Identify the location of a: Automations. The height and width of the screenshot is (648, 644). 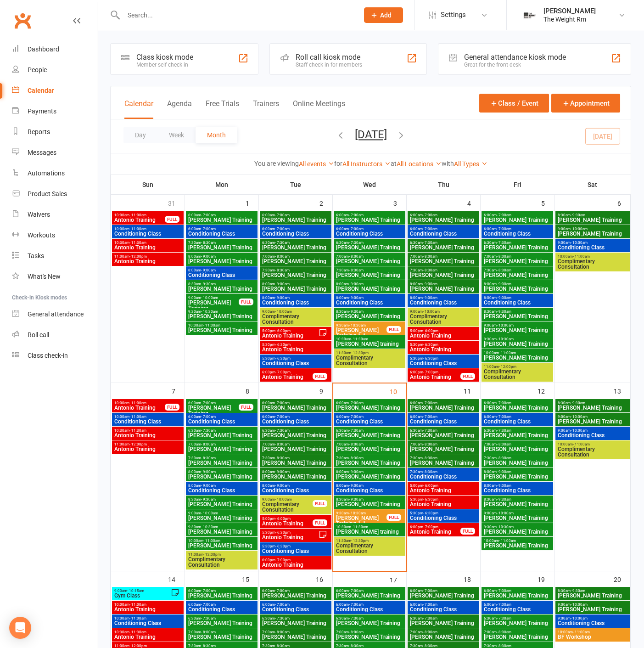
(54, 173).